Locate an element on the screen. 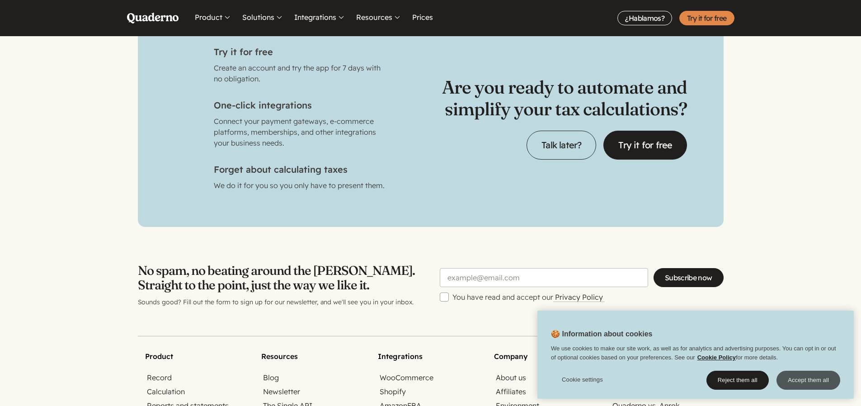  font: Company is located at coordinates (510, 356).